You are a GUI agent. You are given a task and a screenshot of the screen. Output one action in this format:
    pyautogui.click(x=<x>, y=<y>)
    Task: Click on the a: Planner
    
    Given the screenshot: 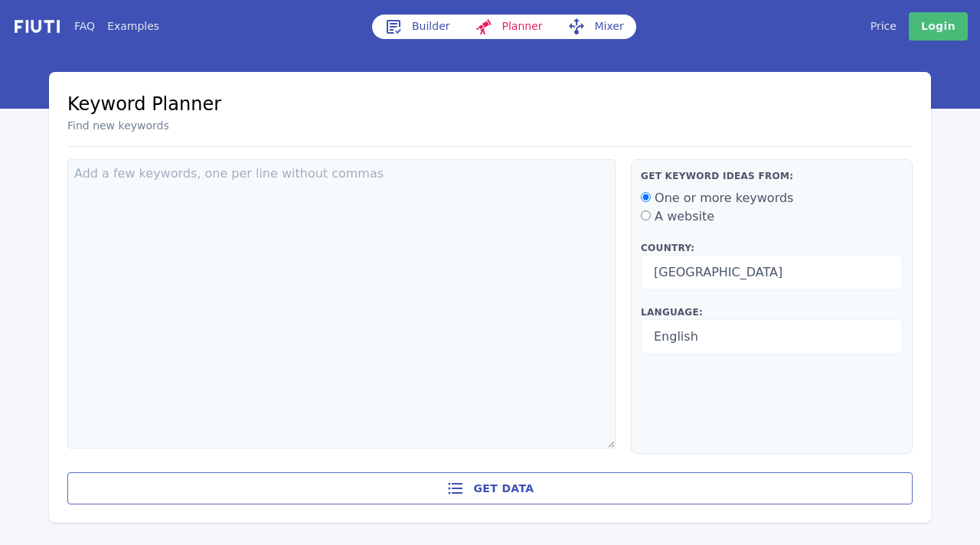 What is the action you would take?
    pyautogui.click(x=509, y=27)
    